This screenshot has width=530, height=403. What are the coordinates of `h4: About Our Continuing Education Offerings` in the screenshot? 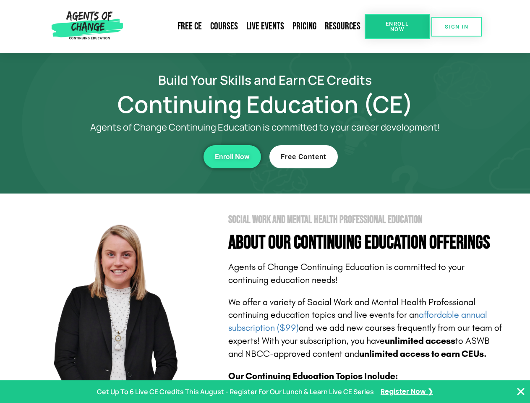 It's located at (366, 243).